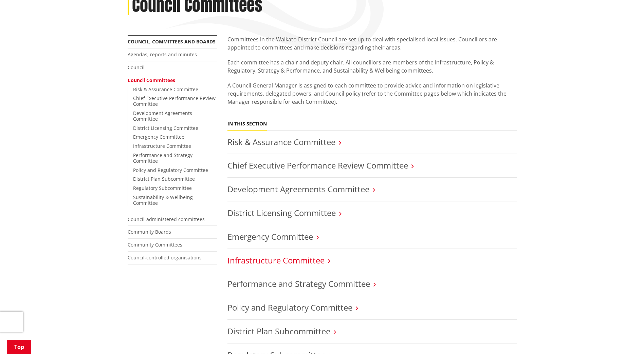  Describe the element at coordinates (162, 188) in the screenshot. I see `a: Regulatory Subcommittee` at that location.